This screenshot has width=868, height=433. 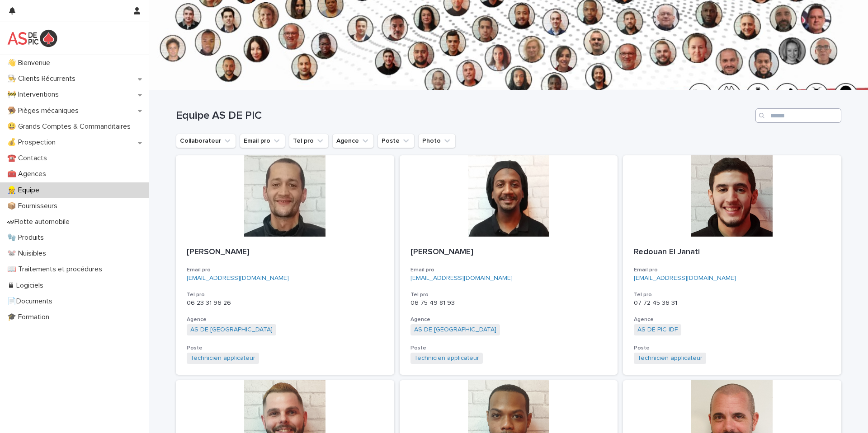 I want to click on a: AS DE PIC IDF, so click(x=658, y=330).